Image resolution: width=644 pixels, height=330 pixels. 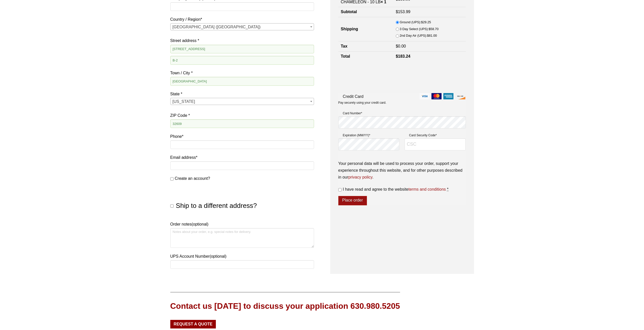 What do you see at coordinates (171, 179) in the screenshot?
I see `input: Create an account?` at bounding box center [171, 179].